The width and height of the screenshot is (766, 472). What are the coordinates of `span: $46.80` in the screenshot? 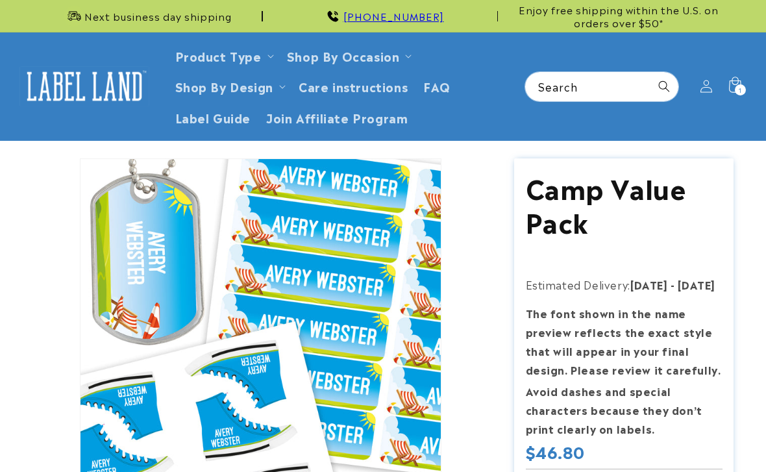 It's located at (556, 451).